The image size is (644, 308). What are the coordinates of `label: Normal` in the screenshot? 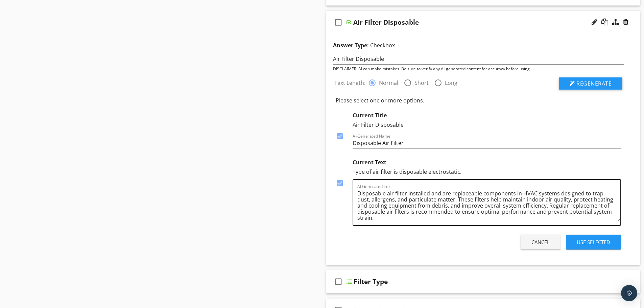 It's located at (388, 83).